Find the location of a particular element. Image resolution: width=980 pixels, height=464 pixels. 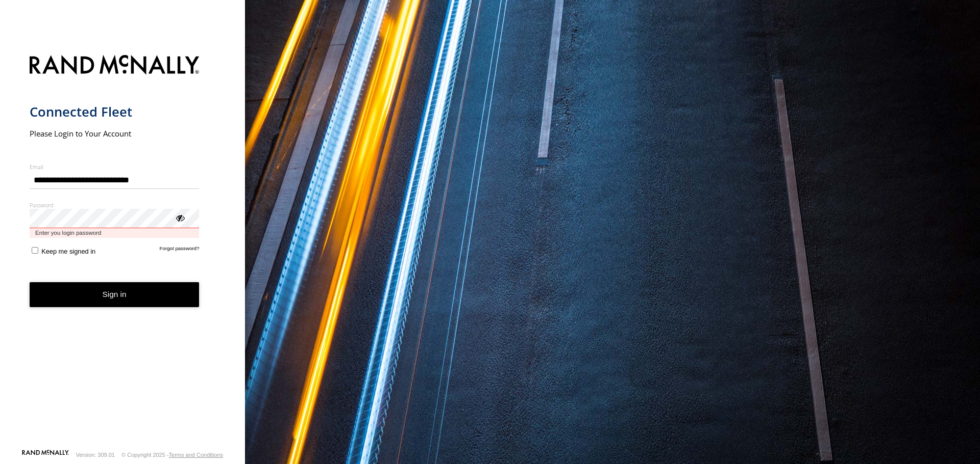

div: © Copyright 2025 - is located at coordinates (172, 455).